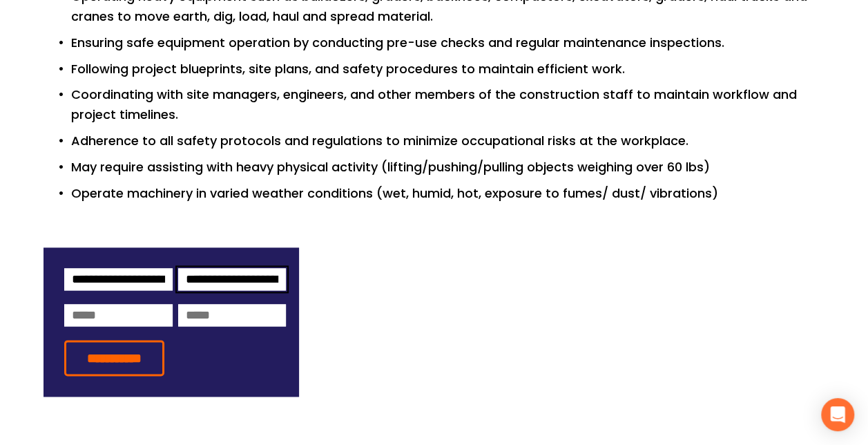  Describe the element at coordinates (448, 193) in the screenshot. I see `p: Operate machinery in varied weather conditions (wet, humid, hot, exposure to fumes/ dust/ vibrati...` at that location.